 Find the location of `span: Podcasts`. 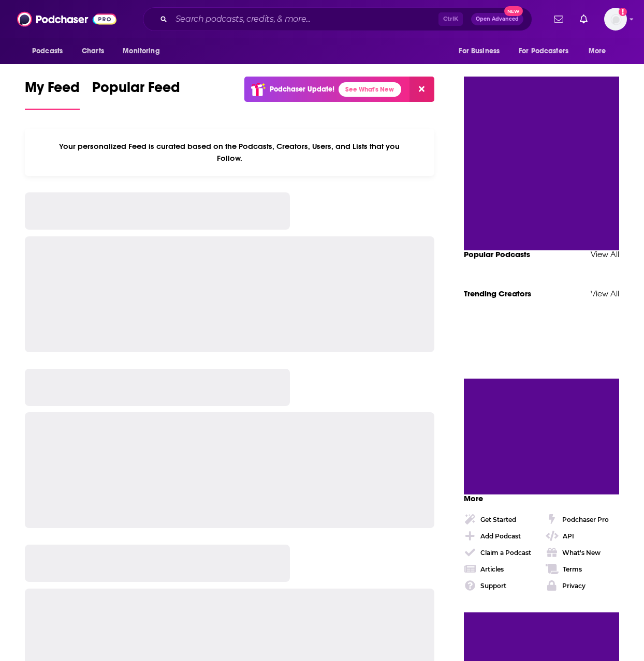

span: Podcasts is located at coordinates (47, 52).